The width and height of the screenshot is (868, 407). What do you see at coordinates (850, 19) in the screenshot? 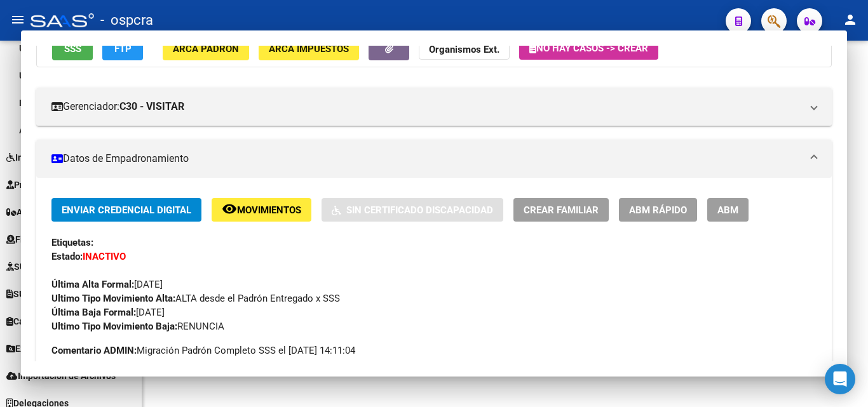
I see `mat-icon: person` at bounding box center [850, 19].